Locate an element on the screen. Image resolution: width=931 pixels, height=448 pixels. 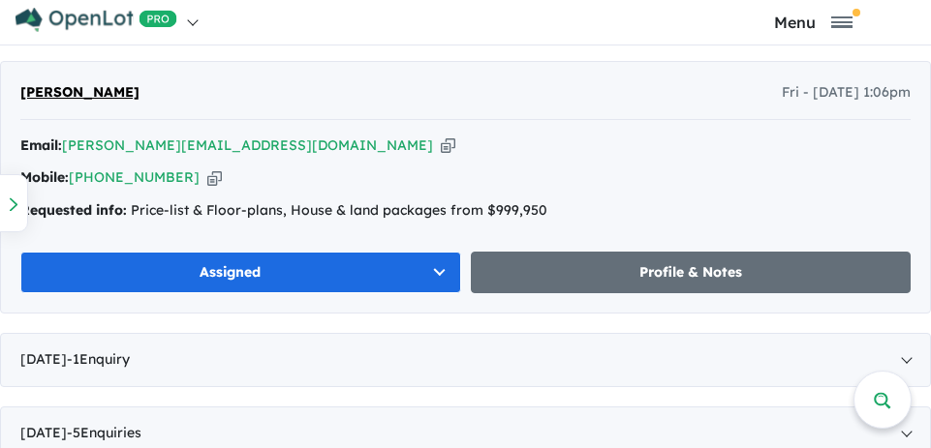
button: Toggle navigation is located at coordinates (813, 21).